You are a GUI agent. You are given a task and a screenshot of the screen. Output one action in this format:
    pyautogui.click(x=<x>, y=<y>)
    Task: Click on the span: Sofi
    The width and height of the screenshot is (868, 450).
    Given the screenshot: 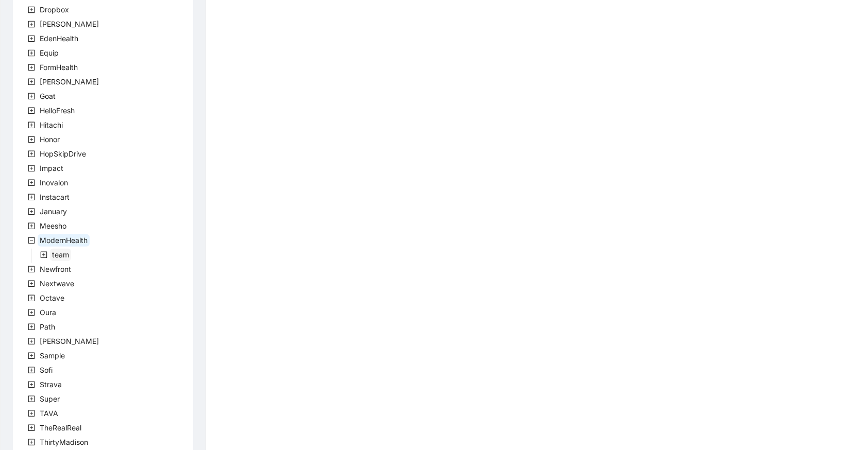 What is the action you would take?
    pyautogui.click(x=46, y=370)
    